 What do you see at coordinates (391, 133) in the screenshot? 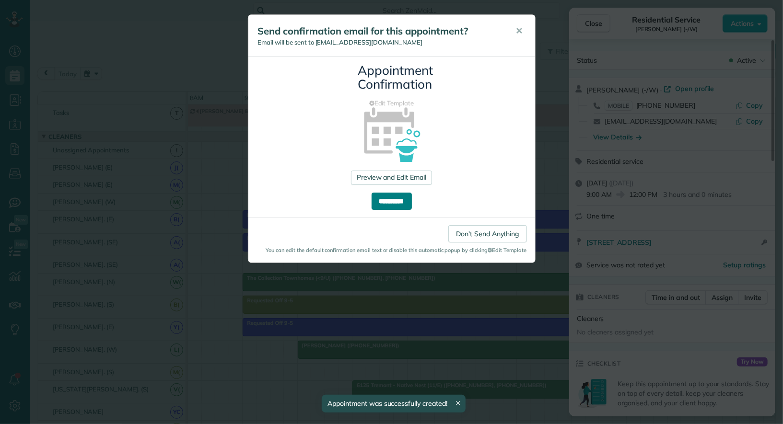
I see `img: appointment_confirmation_icon-141e34405f88b12ade42628e8c248340957700ab75a12ae832a8710e9b578dc5.png` at bounding box center [391, 133].